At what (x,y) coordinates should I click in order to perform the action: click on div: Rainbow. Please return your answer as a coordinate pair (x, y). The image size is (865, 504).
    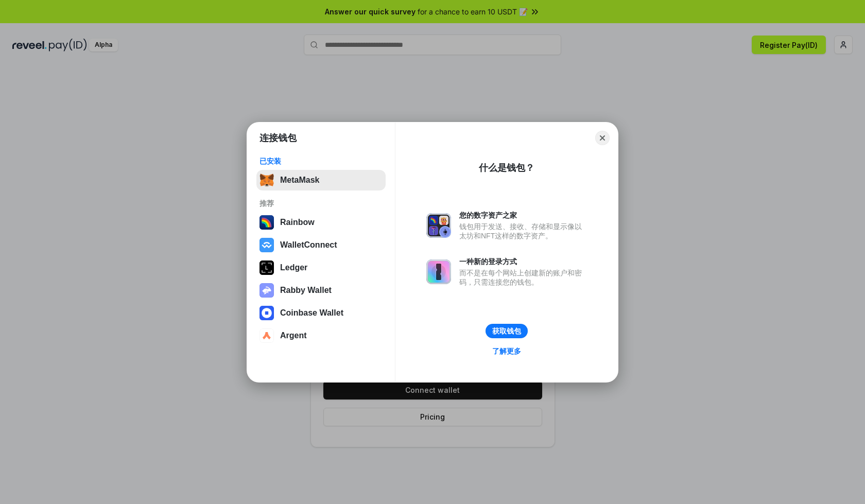
    Looking at the image, I should click on (297, 222).